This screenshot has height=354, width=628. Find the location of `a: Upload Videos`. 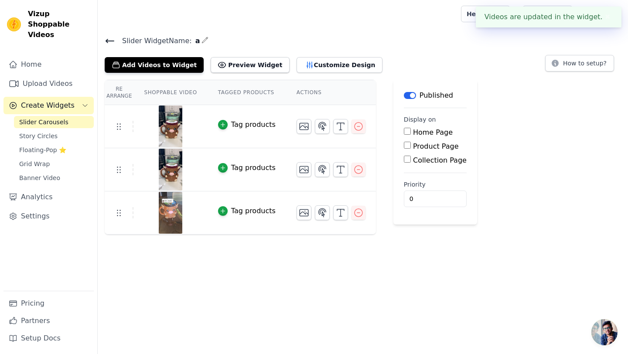

a: Upload Videos is located at coordinates (48, 84).